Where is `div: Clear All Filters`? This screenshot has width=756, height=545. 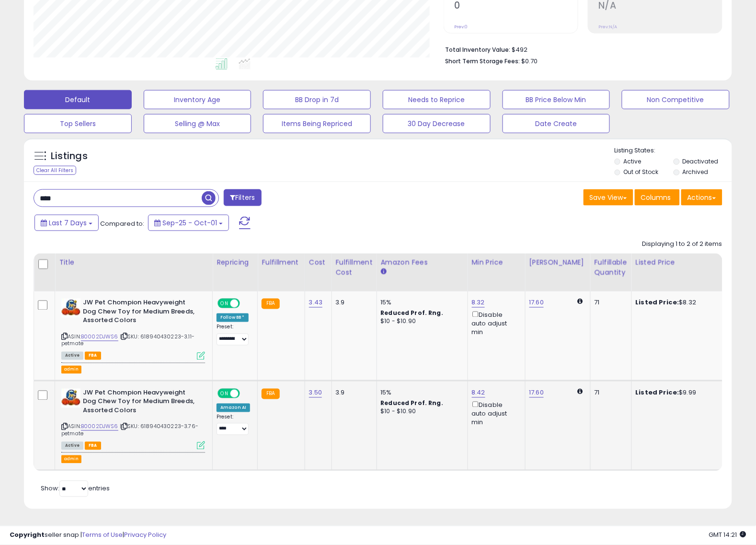
div: Clear All Filters is located at coordinates (55, 170).